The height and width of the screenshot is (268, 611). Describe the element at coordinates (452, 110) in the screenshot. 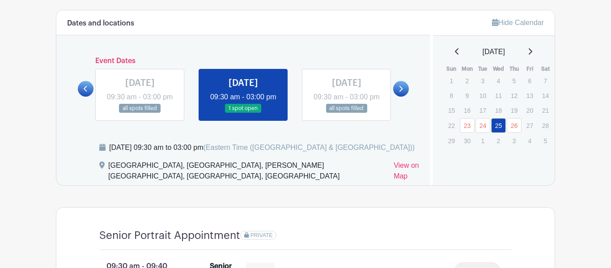

I see `p: 15` at that location.